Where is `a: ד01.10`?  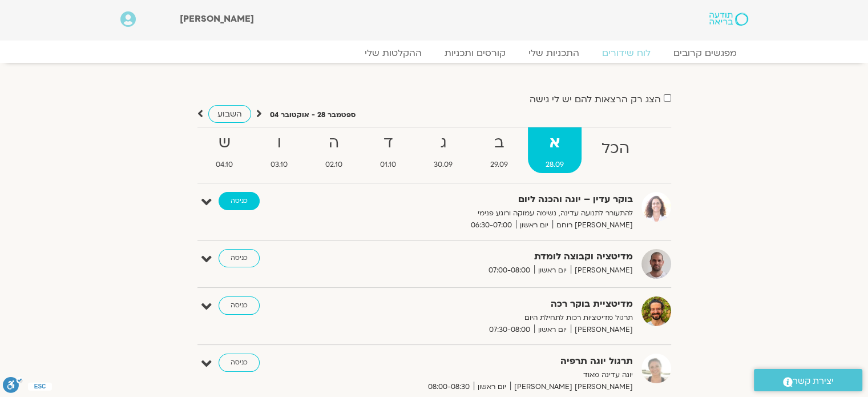
a: ד01.10 is located at coordinates (388, 151).